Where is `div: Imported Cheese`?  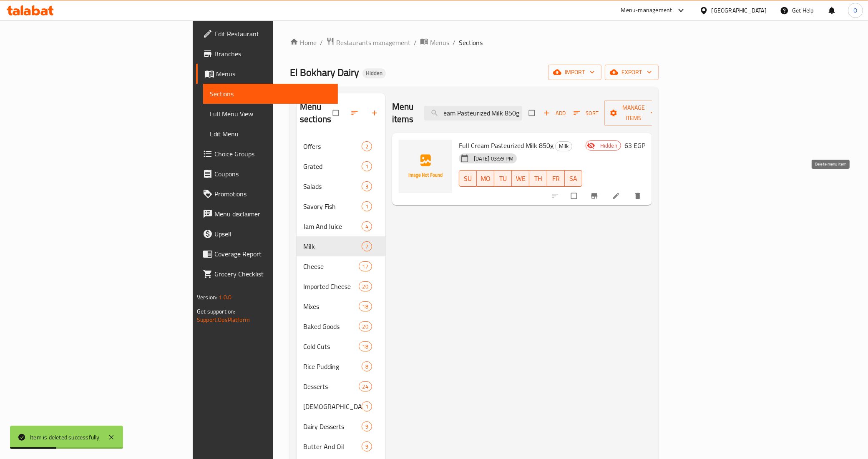 div: Imported Cheese is located at coordinates (331, 286).